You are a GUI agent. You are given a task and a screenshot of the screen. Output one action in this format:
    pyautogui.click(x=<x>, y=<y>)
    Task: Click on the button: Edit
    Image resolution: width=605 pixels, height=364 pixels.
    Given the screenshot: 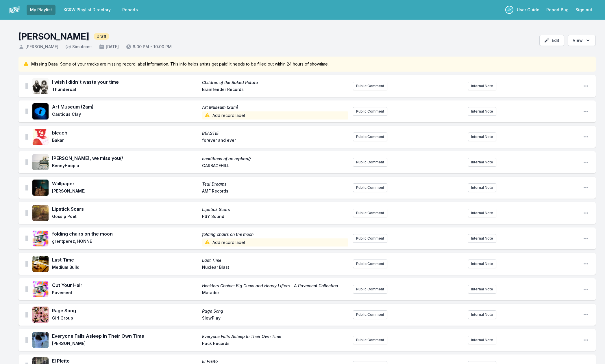 What is the action you would take?
    pyautogui.click(x=552, y=40)
    